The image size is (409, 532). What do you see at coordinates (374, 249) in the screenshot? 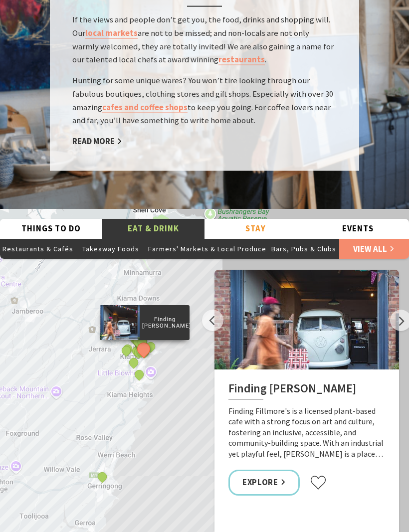
I see `a: View All` at bounding box center [374, 249].